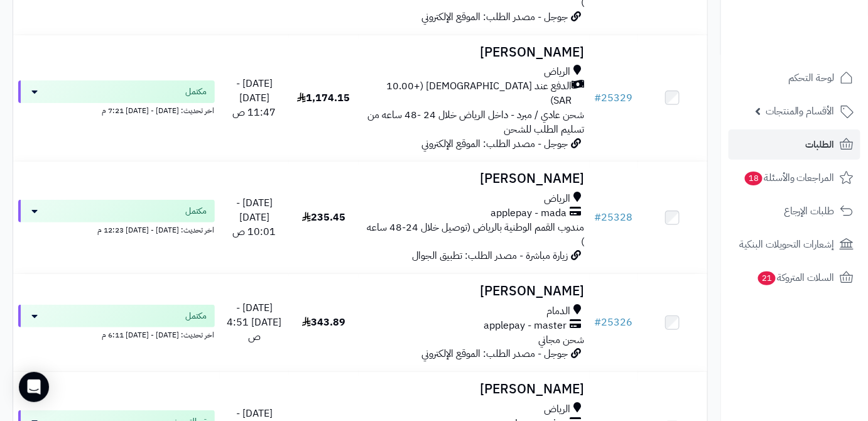 The height and width of the screenshot is (421, 868). I want to click on span: 18, so click(754, 179).